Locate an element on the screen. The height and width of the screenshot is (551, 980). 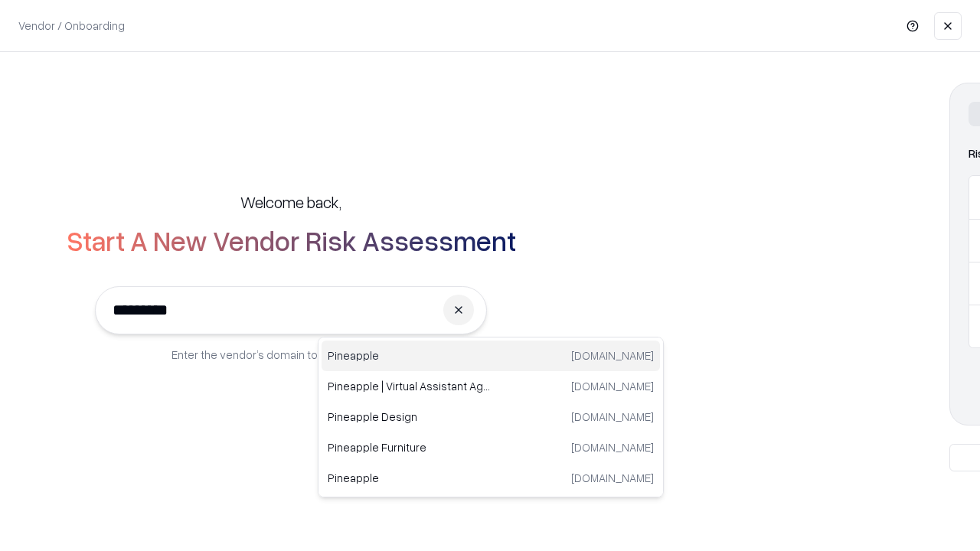
div: Suggestions is located at coordinates (491, 417).